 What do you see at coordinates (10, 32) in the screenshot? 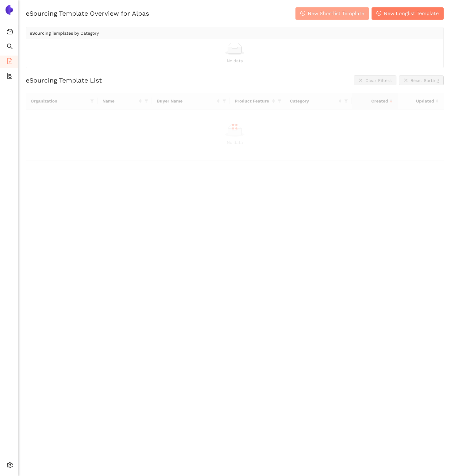
I see `span: dashboard` at bounding box center [10, 32].